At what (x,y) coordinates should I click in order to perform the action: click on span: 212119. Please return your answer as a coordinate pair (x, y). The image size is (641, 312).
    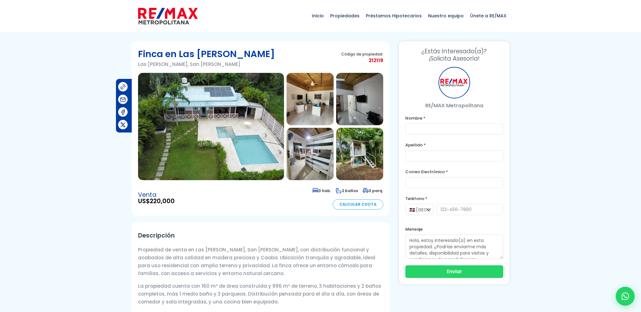
    Looking at the image, I should click on (362, 60).